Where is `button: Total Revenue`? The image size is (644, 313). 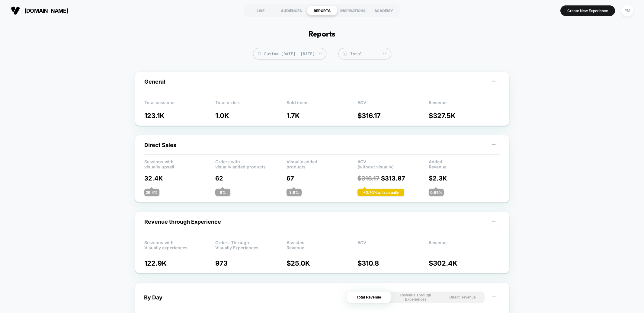
button: Total Revenue is located at coordinates (368, 298).